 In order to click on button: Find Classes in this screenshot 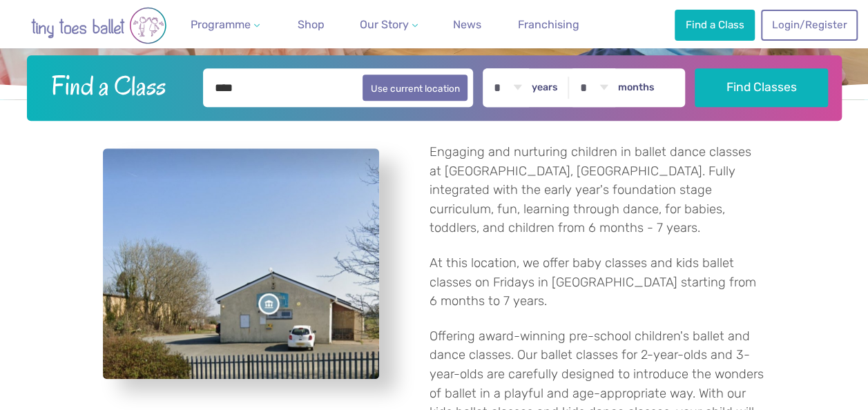, I will do `click(761, 88)`.